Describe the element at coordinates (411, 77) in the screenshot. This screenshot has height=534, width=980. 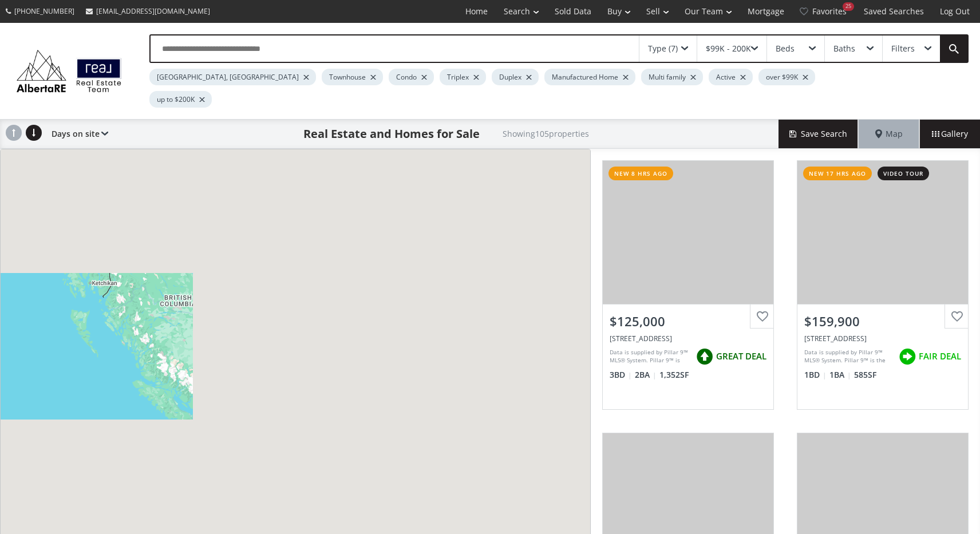
I see `div: Condo` at that location.